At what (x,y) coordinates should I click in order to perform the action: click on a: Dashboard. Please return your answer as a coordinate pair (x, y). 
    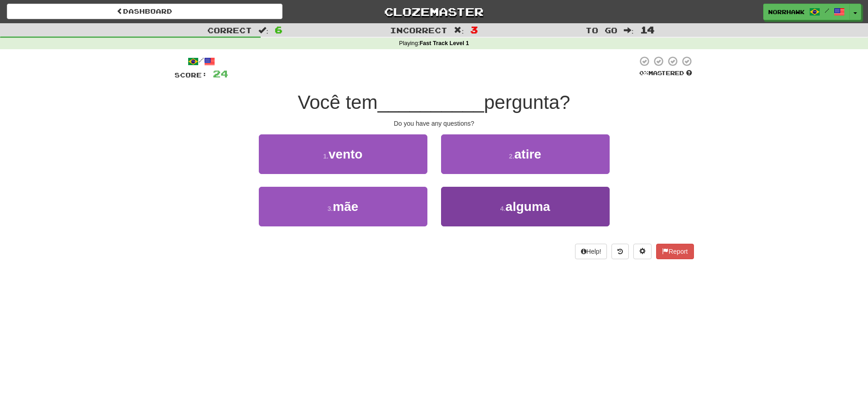
    Looking at the image, I should click on (144, 11).